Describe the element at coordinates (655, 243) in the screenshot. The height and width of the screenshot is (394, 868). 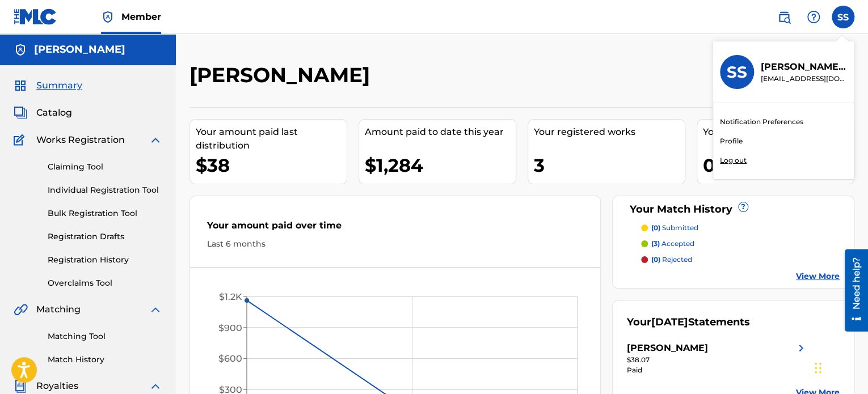
I see `span: (3)` at that location.